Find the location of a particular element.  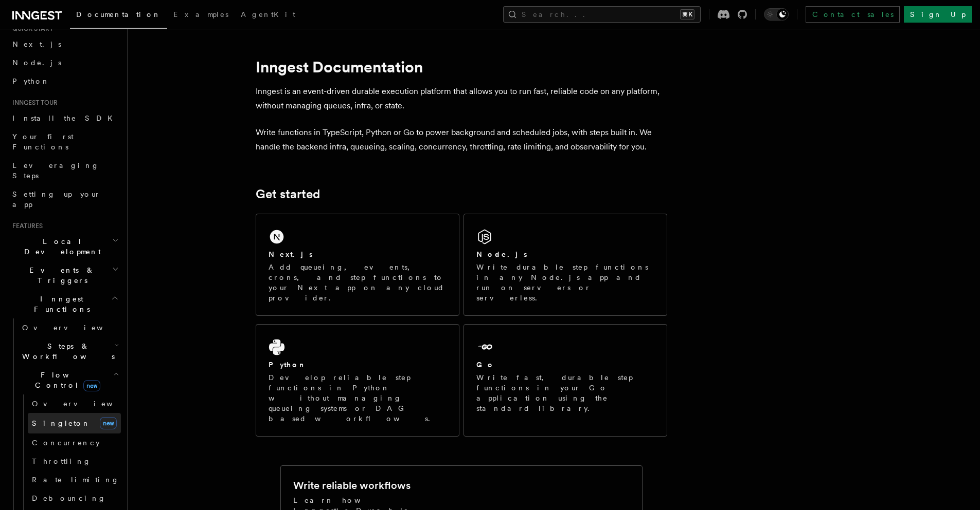

a: Contact sales is located at coordinates (853, 14).